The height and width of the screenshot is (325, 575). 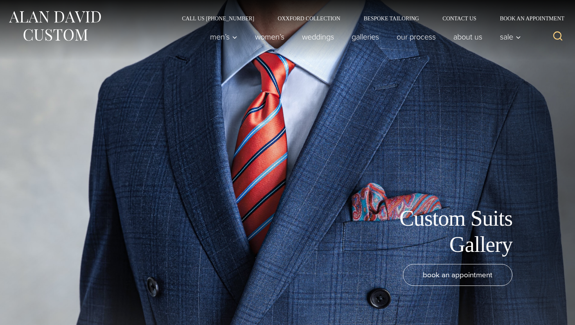 I want to click on a: Our Process, so click(x=416, y=37).